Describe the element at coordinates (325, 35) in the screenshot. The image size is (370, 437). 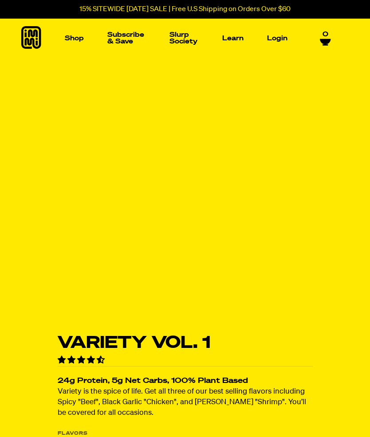
I see `span: 0` at that location.